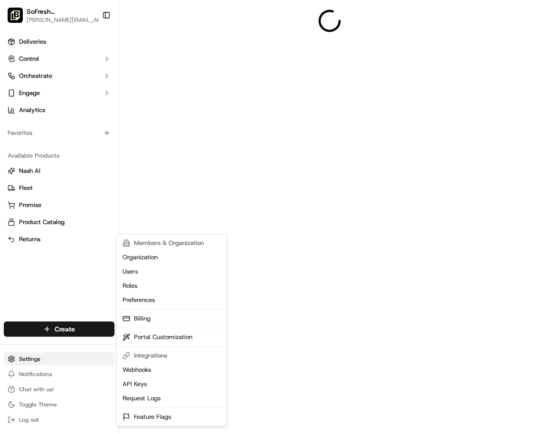  Describe the element at coordinates (172, 243) in the screenshot. I see `div: Members & Organization` at that location.